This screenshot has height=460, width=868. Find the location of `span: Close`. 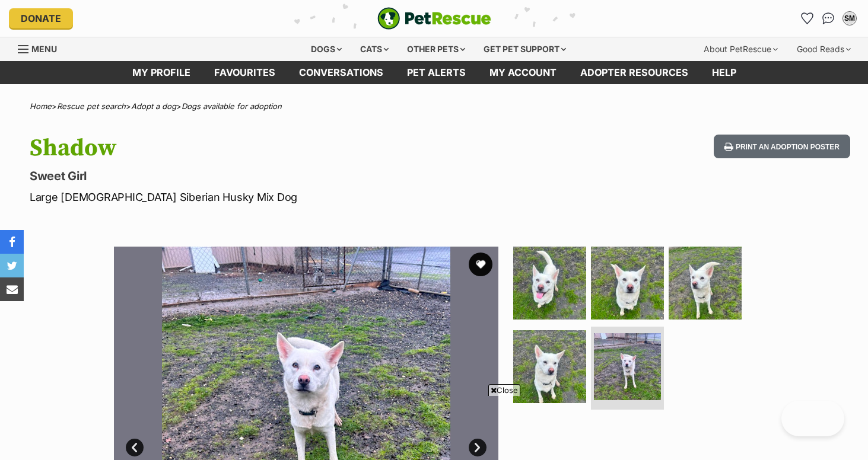

span: Close is located at coordinates (504, 390).